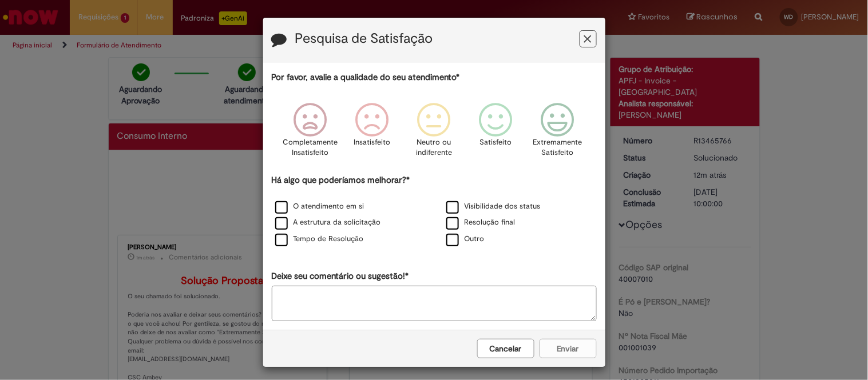  Describe the element at coordinates (558, 148) in the screenshot. I see `p: Extremamente Satisfeito` at that location.